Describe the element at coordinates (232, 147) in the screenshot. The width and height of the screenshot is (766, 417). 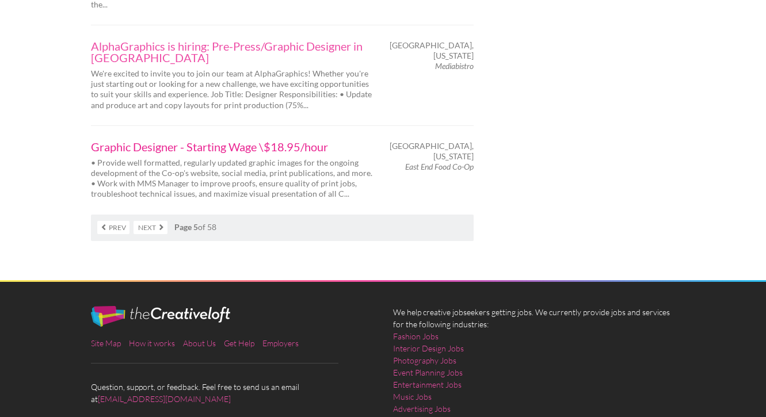
I see `a: Graphic Designer - Starting Wage \$18.95/hour` at that location.